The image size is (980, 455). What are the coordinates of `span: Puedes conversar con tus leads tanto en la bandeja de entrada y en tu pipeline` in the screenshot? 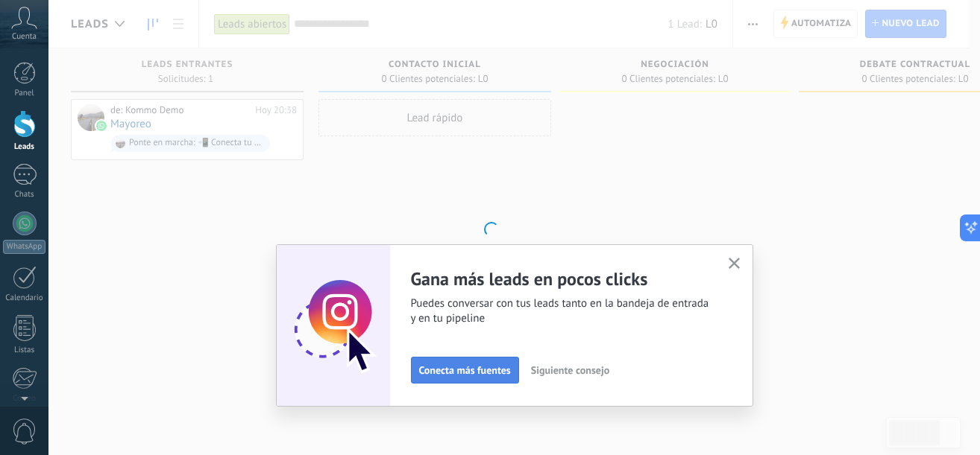 It's located at (560, 312).